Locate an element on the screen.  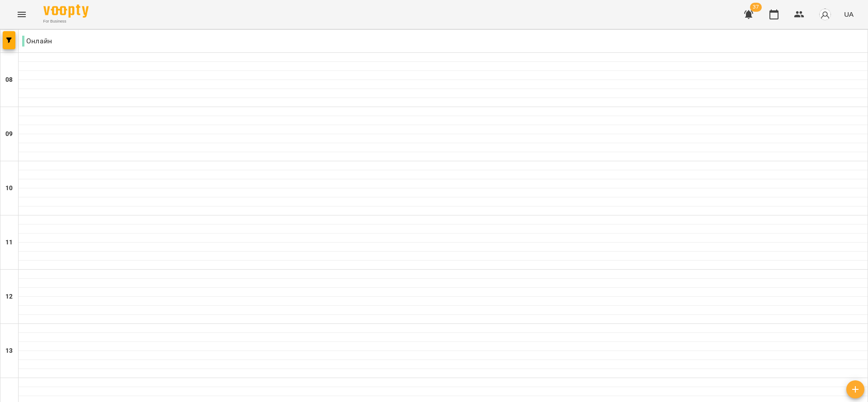
h6: 08 is located at coordinates (9, 80).